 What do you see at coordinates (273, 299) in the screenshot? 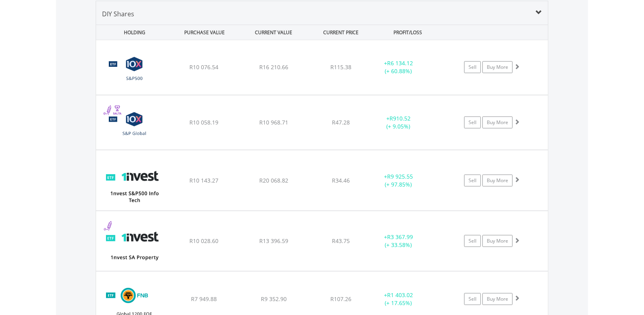
I see `span: R9 352.90` at bounding box center [273, 299].